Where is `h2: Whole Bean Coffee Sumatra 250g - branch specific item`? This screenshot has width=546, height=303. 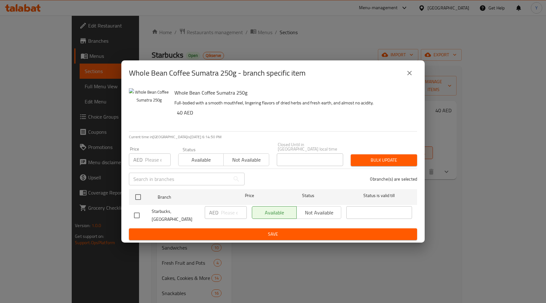
h2: Whole Bean Coffee Sumatra 250g - branch specific item is located at coordinates (217, 73).